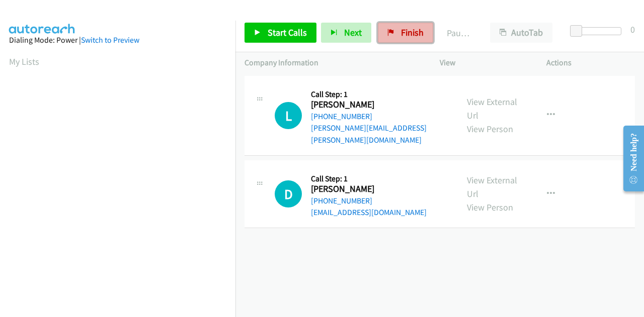  Describe the element at coordinates (18, 34) in the screenshot. I see `div: Need help?` at that location.